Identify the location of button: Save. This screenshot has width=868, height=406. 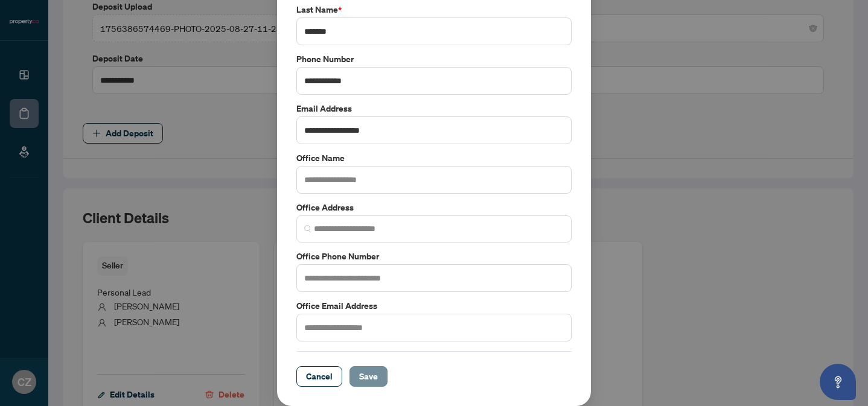
(368, 377).